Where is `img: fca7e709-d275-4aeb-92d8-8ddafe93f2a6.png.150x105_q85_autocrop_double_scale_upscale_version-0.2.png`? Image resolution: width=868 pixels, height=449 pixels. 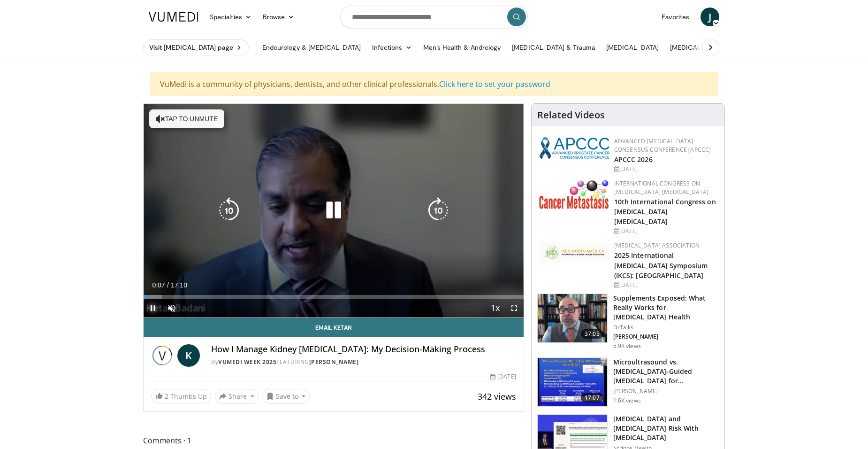 img: fca7e709-d275-4aeb-92d8-8ddafe93f2a6.png.150x105_q85_autocrop_double_scale_upscale_version-0.2.png is located at coordinates (575, 252).